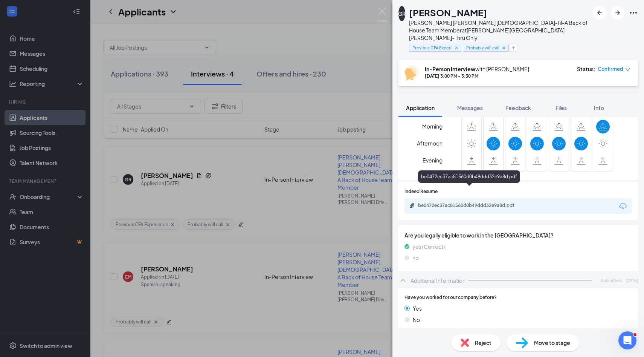 The height and width of the screenshot is (357, 644). Describe the element at coordinates (429, 247) in the screenshot. I see `span: yes (Correct)` at that location.